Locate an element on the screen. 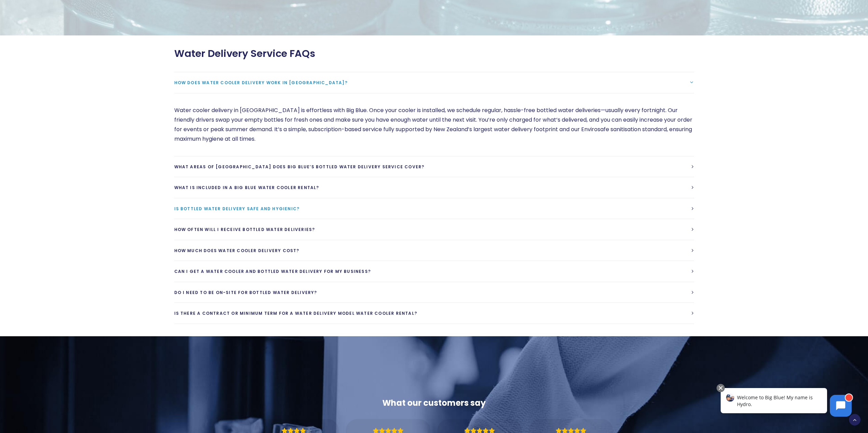 The width and height of the screenshot is (868, 433). a: How often will I receive bottled water deliveries? is located at coordinates (434, 230).